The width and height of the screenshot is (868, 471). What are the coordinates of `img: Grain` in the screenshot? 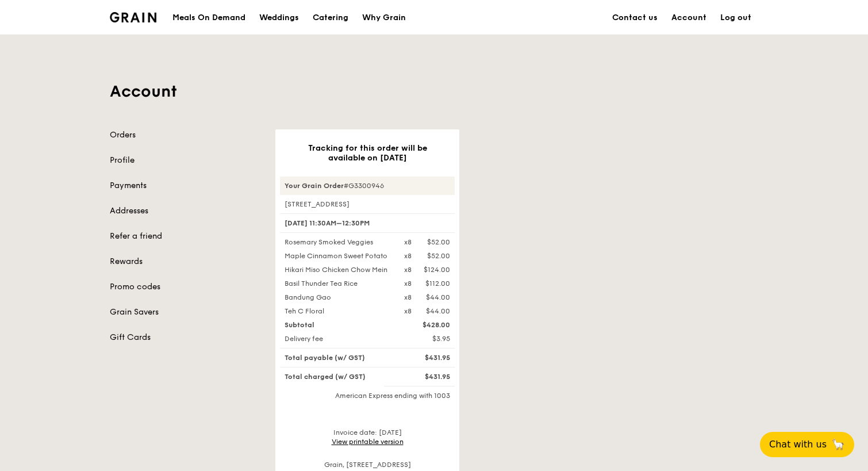 It's located at (133, 17).